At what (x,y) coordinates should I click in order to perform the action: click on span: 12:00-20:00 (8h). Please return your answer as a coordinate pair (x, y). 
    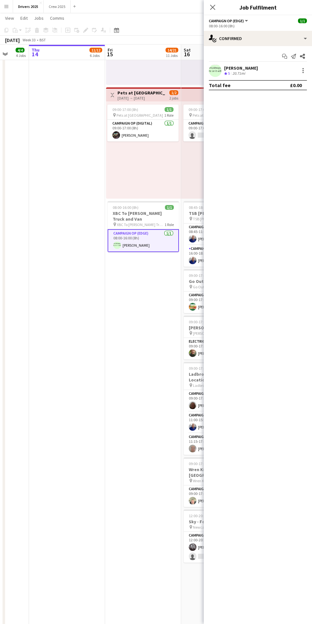
    Looking at the image, I should click on (201, 516).